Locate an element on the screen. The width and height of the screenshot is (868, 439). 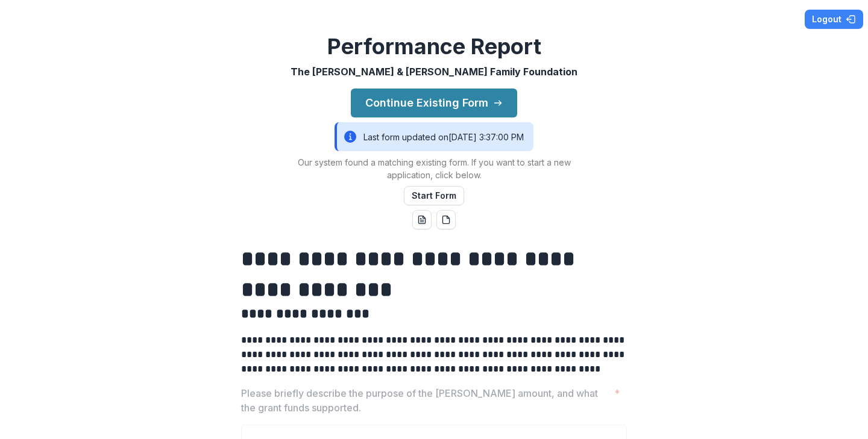
h2: Performance Report is located at coordinates (434, 46).